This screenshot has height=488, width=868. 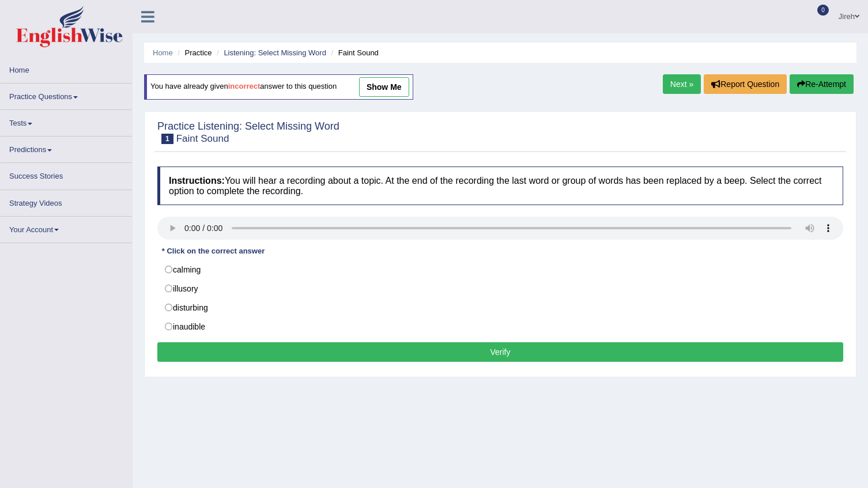 What do you see at coordinates (203, 139) in the screenshot?
I see `small: Faint Sound` at bounding box center [203, 139].